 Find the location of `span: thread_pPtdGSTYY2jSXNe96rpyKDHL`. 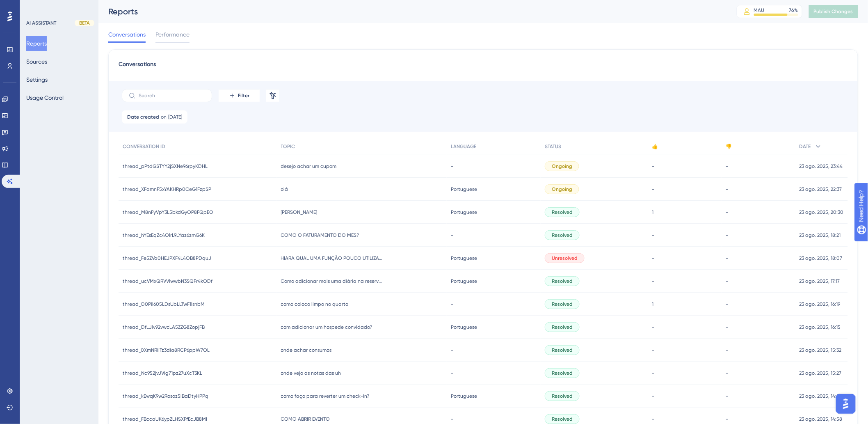

span: thread_pPtdGSTYY2jSXNe96rpyKDHL is located at coordinates (165, 166).